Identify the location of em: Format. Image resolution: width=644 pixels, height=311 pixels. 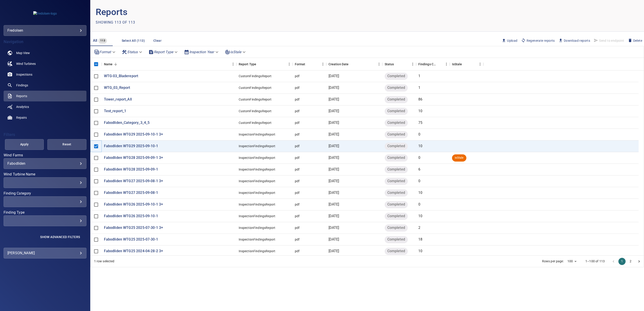
(106, 52).